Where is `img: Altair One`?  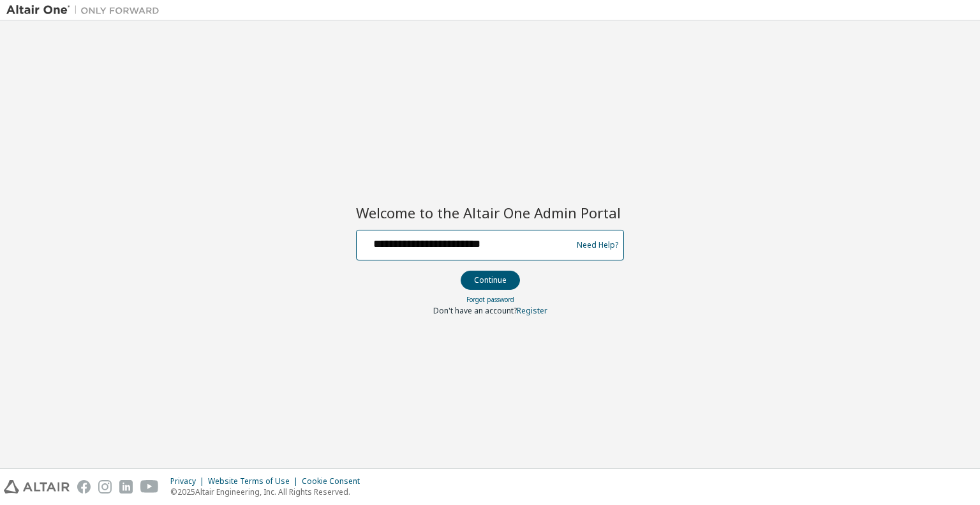 img: Altair One is located at coordinates (86, 10).